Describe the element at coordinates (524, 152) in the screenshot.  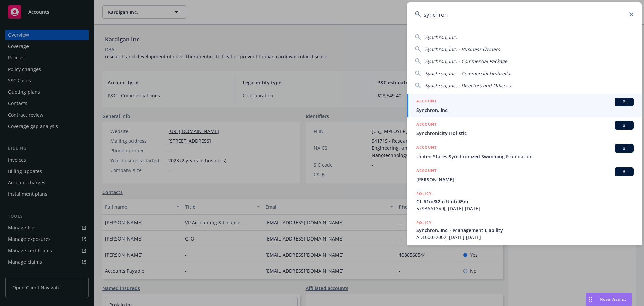
I see `a: ACCOUNTBIUnited States Synchronized Swimming Foundation` at that location.